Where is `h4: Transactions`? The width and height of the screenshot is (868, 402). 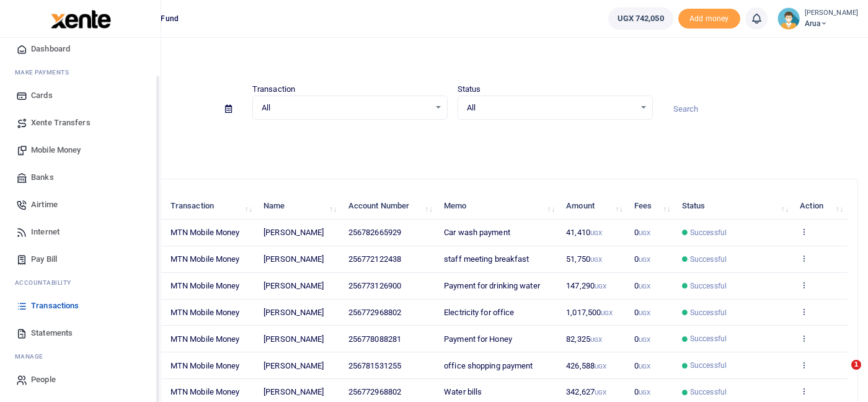
h4: Transactions is located at coordinates (453, 60).